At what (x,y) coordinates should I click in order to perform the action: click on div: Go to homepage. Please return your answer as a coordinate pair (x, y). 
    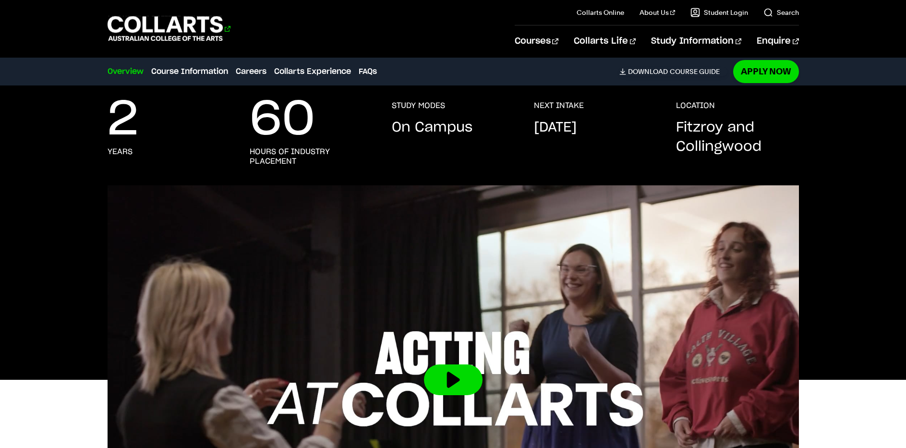
    Looking at the image, I should click on (169, 28).